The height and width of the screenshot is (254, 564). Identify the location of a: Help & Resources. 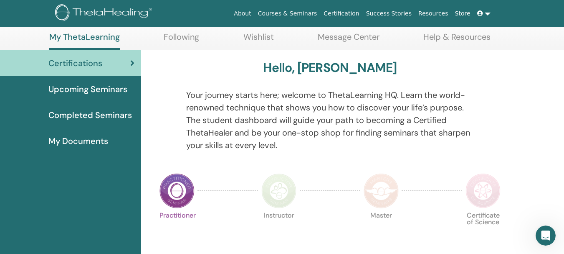
(457, 40).